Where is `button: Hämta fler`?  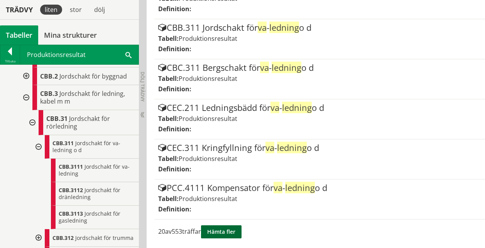
button: Hämta fler is located at coordinates (221, 232).